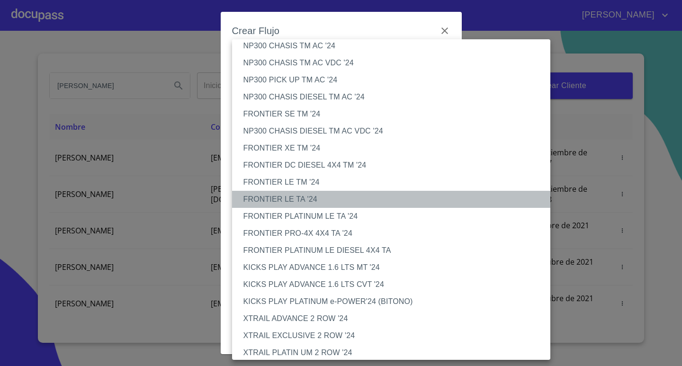 The height and width of the screenshot is (366, 682). What do you see at coordinates (395, 114) in the screenshot?
I see `li: FRONTIER SE TM '24` at bounding box center [395, 114].